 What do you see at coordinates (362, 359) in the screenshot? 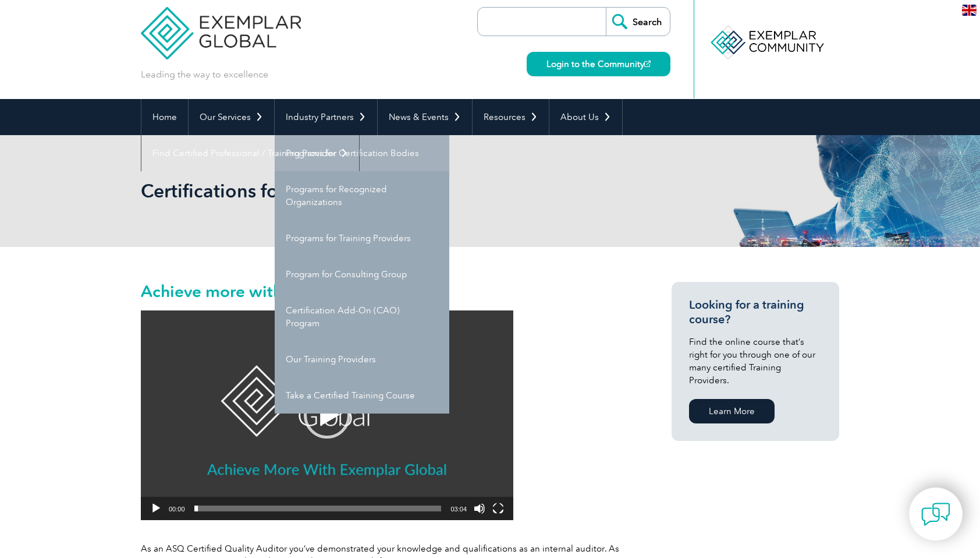
I see `a: Our Training Providers` at bounding box center [362, 359].